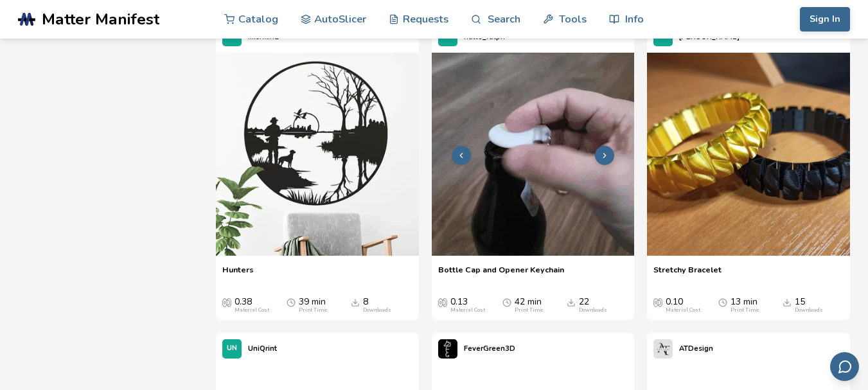 The height and width of the screenshot is (390, 868). I want to click on img: ATDesign's profile, so click(663, 349).